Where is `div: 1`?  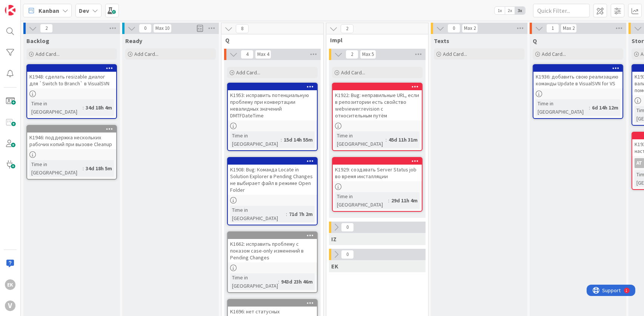 div: 1 is located at coordinates (40, 6).